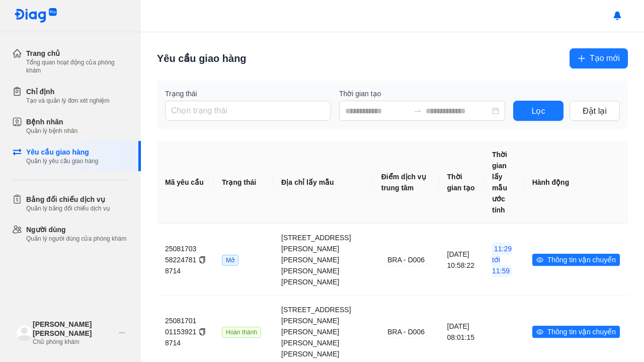 The width and height of the screenshot is (644, 362). What do you see at coordinates (76, 230) in the screenshot?
I see `div: Người dùng` at bounding box center [76, 230].